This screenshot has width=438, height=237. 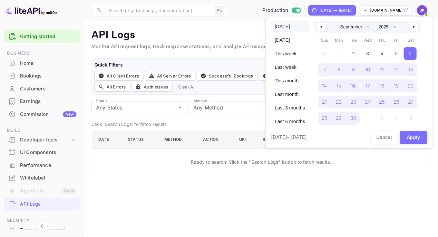 What do you see at coordinates (353, 40) in the screenshot?
I see `span: Tue` at bounding box center [353, 40].